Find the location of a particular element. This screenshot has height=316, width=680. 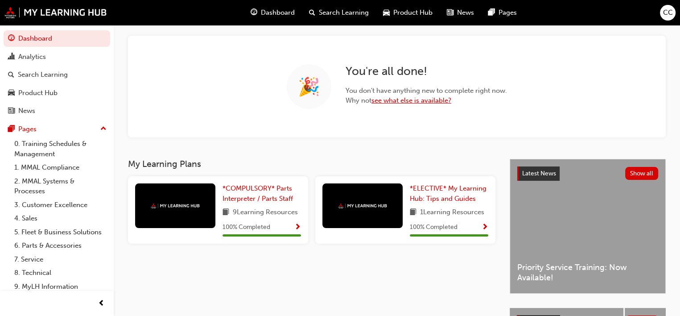

button: Pages is located at coordinates (57, 129).